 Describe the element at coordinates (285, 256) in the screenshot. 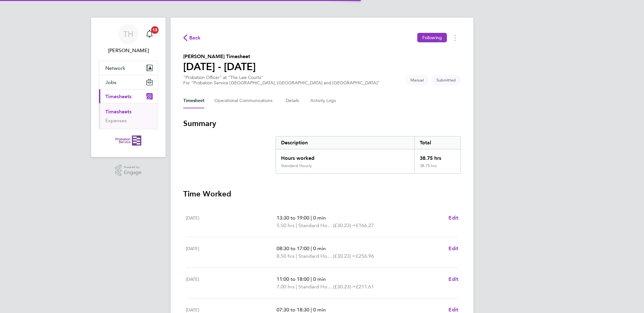

I see `span: 8.50 hrs` at that location.